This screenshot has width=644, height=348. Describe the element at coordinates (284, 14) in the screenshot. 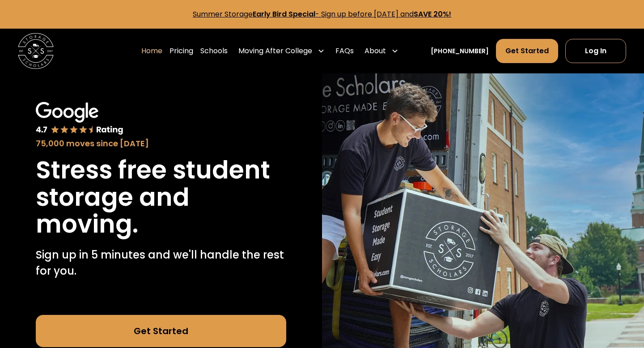

I see `strong: Early Bird Special` at that location.